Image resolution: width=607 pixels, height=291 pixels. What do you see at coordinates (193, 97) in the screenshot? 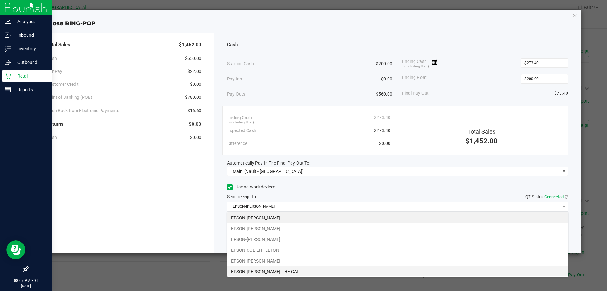
I see `span: $780.00` at bounding box center [193, 97].